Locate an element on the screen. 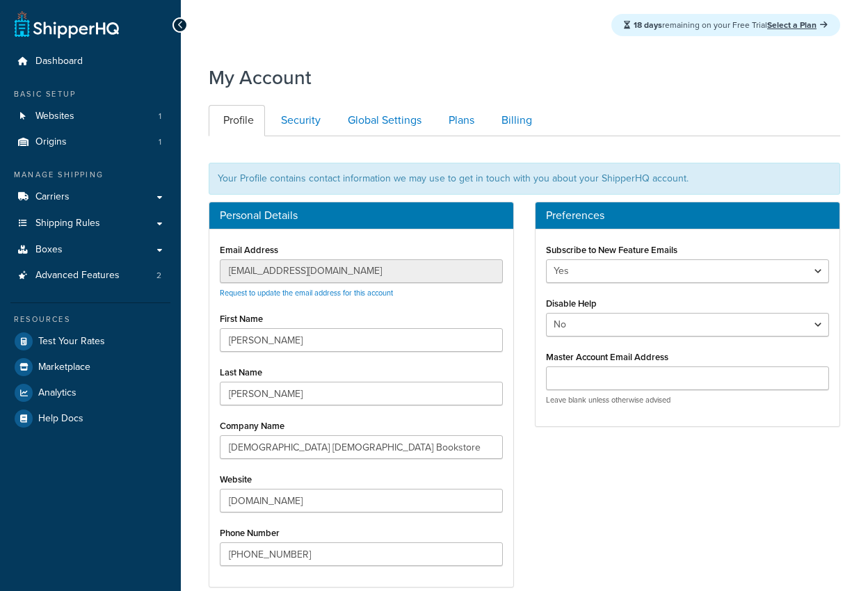 This screenshot has width=868, height=591. li: Help Docs is located at coordinates (91, 419).